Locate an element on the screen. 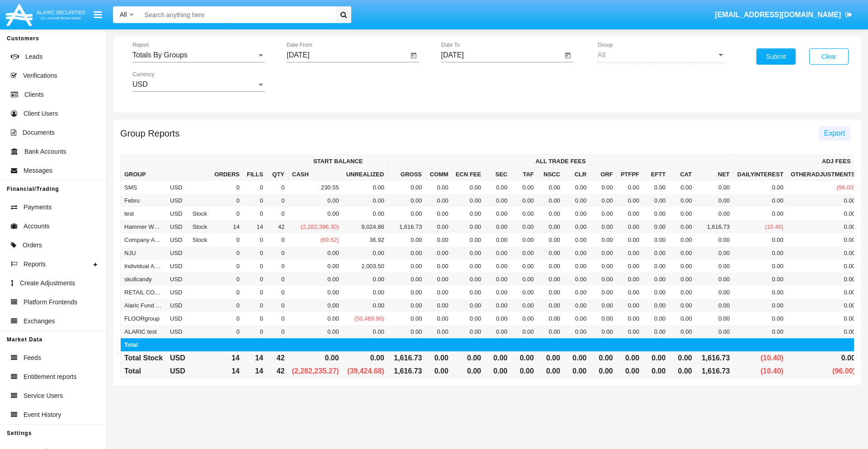  th: Start Balance is located at coordinates (338, 161).